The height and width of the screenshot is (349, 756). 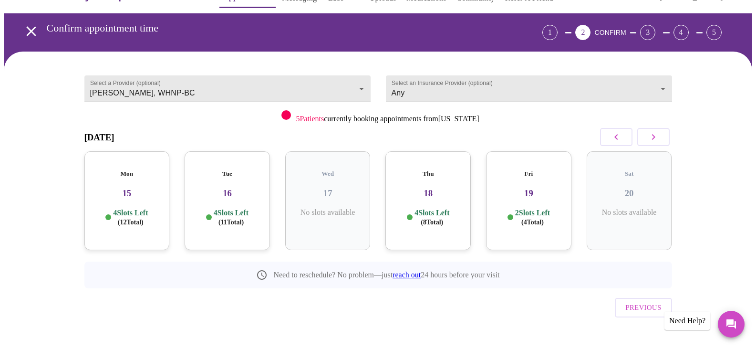 What do you see at coordinates (610, 32) in the screenshot?
I see `span: CONFIRM` at bounding box center [610, 32].